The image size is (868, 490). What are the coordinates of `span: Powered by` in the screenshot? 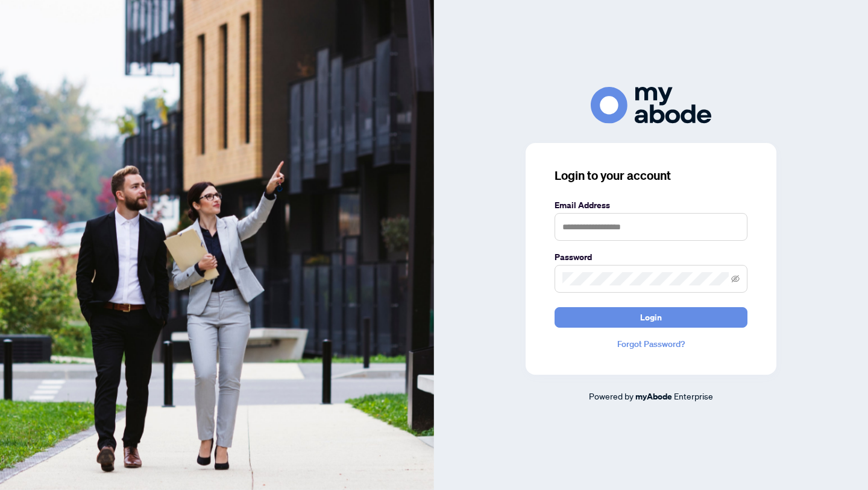 It's located at (611, 395).